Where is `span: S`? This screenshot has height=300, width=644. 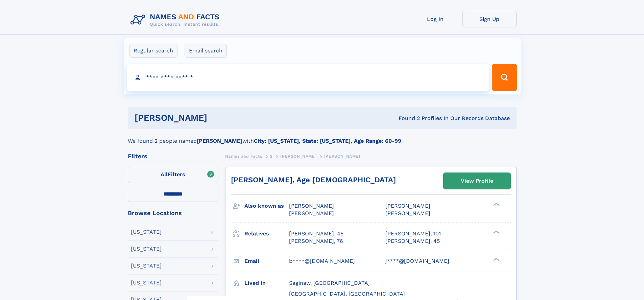 span: S is located at coordinates (271, 156).